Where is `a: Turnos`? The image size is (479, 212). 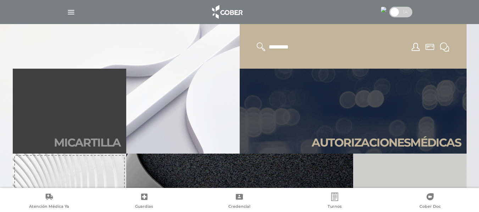
a: Turnos is located at coordinates (335, 202).